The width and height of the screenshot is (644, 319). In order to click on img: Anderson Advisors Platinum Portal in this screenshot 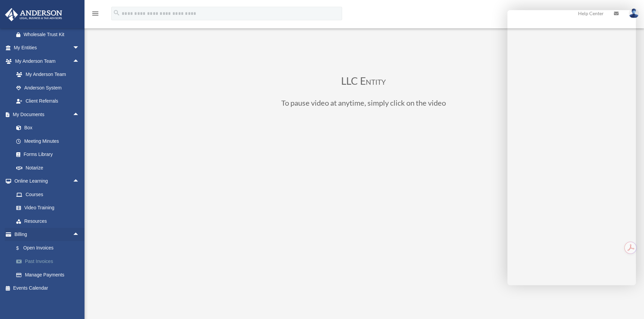, I will do `click(34, 15)`.